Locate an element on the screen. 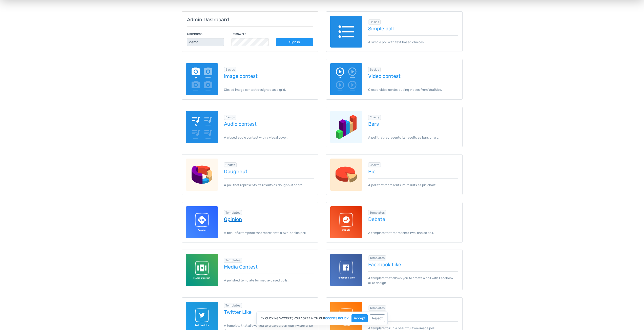  img: charts-doughnut.png is located at coordinates (202, 174).